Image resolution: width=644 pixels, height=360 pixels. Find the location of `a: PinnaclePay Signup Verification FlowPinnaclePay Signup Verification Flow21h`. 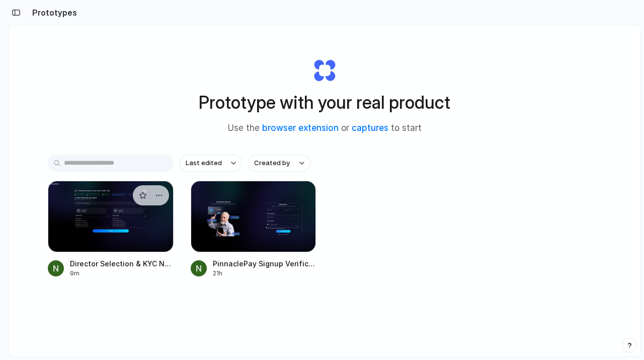

a: PinnaclePay Signup Verification FlowPinnaclePay Signup Verification Flow21h is located at coordinates (254, 229).